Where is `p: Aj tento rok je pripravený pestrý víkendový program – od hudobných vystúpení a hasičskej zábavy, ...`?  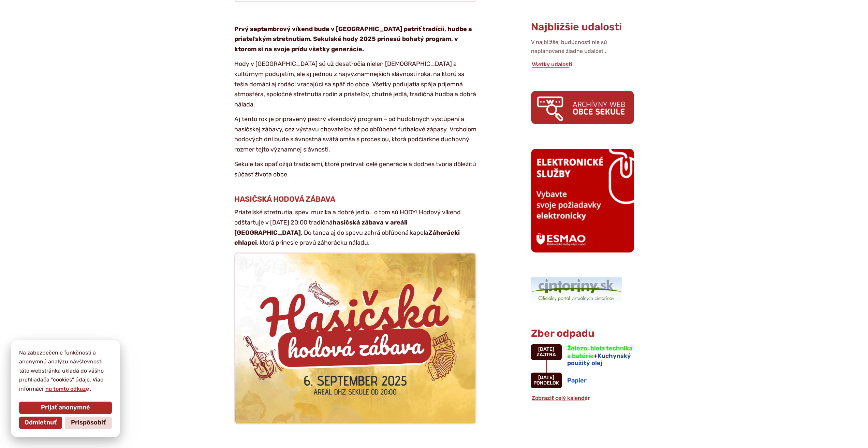
p: Aj tento rok je pripravený pestrý víkendový program – od hudobných vystúpení a hasičskej zábavy, ... is located at coordinates (355, 134).